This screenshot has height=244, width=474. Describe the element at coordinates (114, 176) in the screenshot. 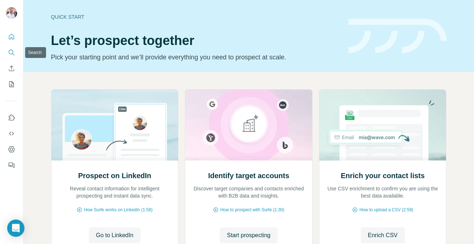

I see `h2: Prospect on LinkedIn` at that location.